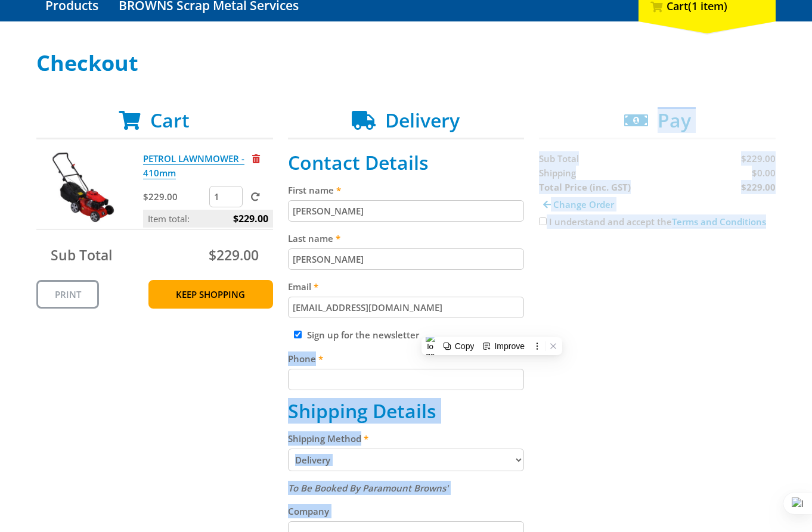  What do you see at coordinates (422, 120) in the screenshot?
I see `span: Delivery` at bounding box center [422, 120].